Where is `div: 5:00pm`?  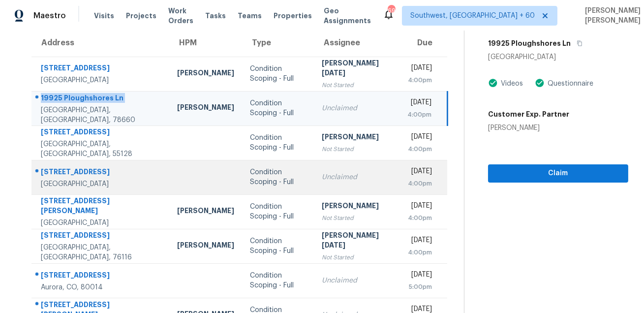 div: 5:00pm is located at coordinates (420, 287).